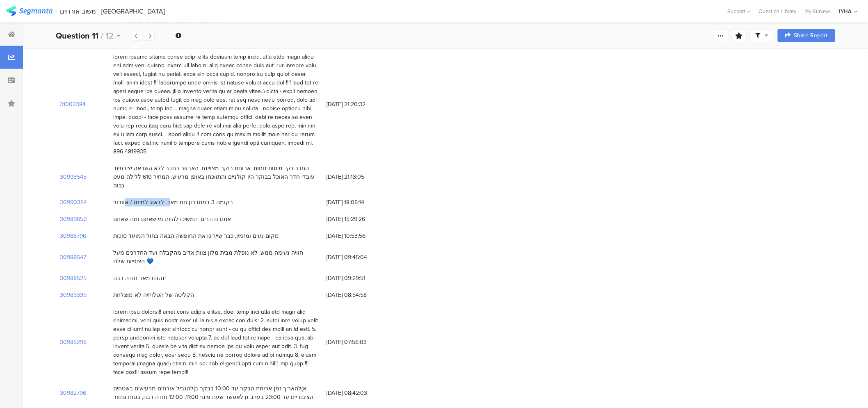 The image size is (868, 408). I want to click on section: 30988796, so click(73, 236).